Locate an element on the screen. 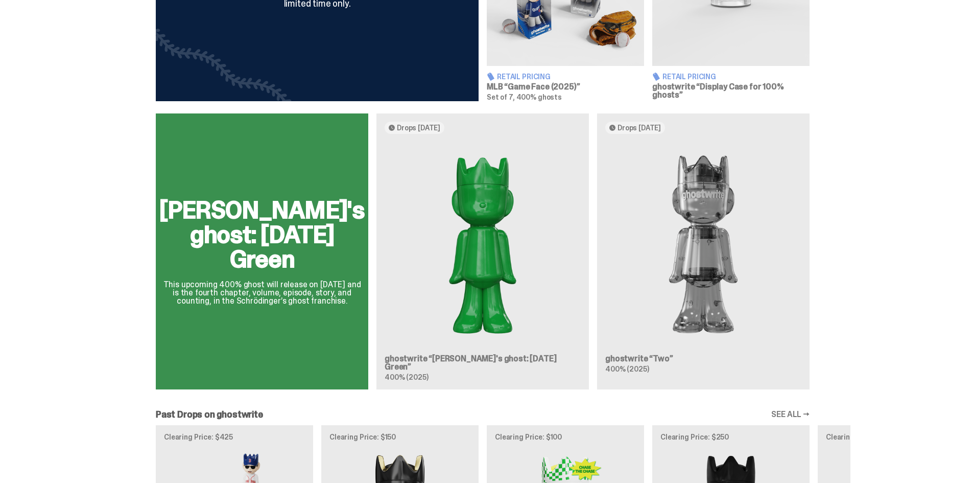 This screenshot has height=483, width=973. span: Set of 7, 400% ghosts is located at coordinates (524, 97).